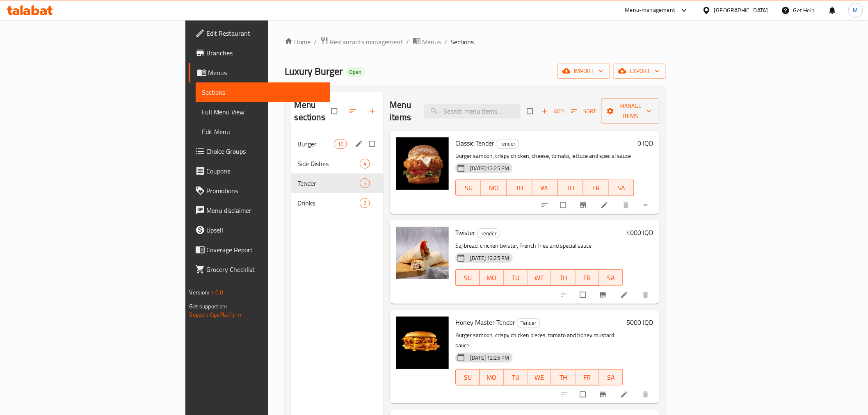 This screenshot has width=868, height=415. I want to click on span: Add, so click(553, 111).